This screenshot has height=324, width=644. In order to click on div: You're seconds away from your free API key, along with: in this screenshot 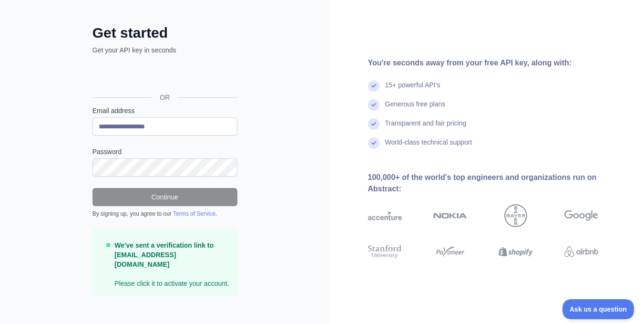, I will do `click(498, 63)`.